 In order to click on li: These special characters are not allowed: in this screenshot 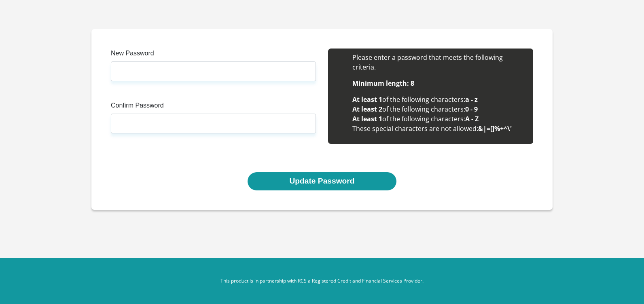, I will do `click(439, 129)`.